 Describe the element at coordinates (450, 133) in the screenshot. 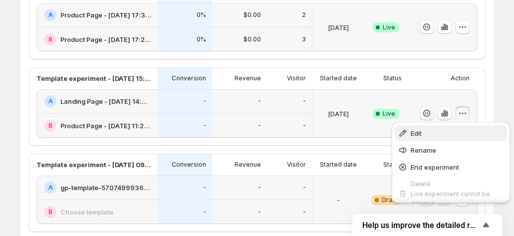

I see `button: Edit` at that location.